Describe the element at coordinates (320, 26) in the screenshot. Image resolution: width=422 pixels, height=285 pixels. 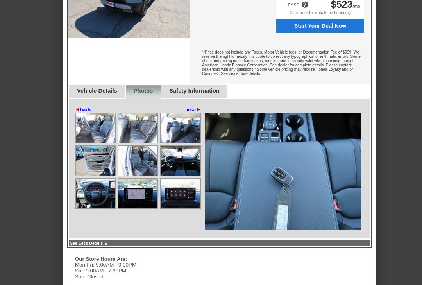
I see `span: Start Your Deal Now` at that location.